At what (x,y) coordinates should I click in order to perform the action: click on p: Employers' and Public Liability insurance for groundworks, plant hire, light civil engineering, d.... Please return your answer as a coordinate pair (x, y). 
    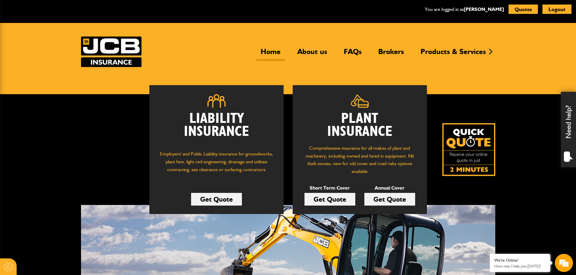
    Looking at the image, I should click on (216, 165).